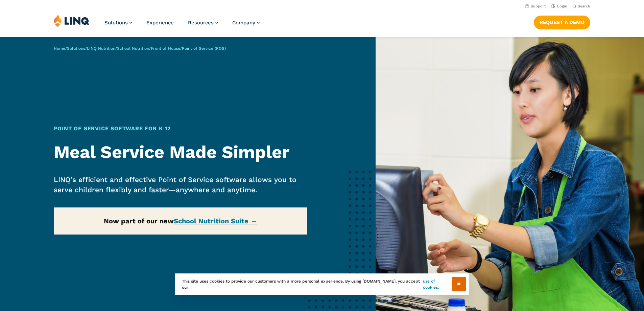  What do you see at coordinates (172, 152) in the screenshot?
I see `strong: Meal Service Made Simpler` at bounding box center [172, 152].